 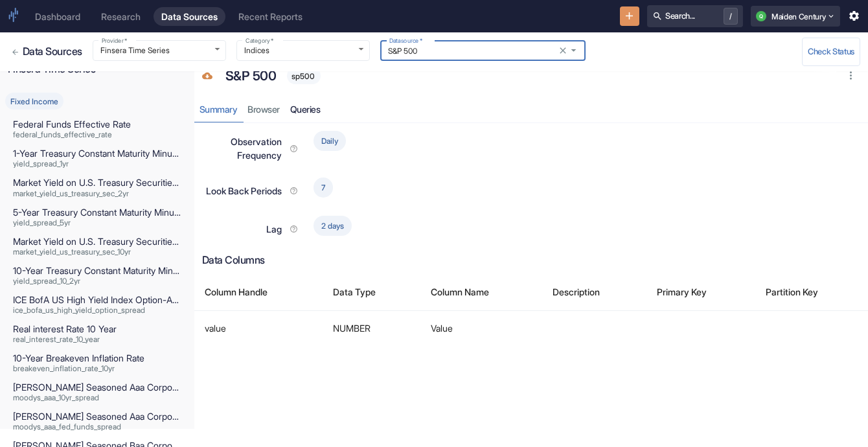 I want to click on span: Daily, so click(x=330, y=141).